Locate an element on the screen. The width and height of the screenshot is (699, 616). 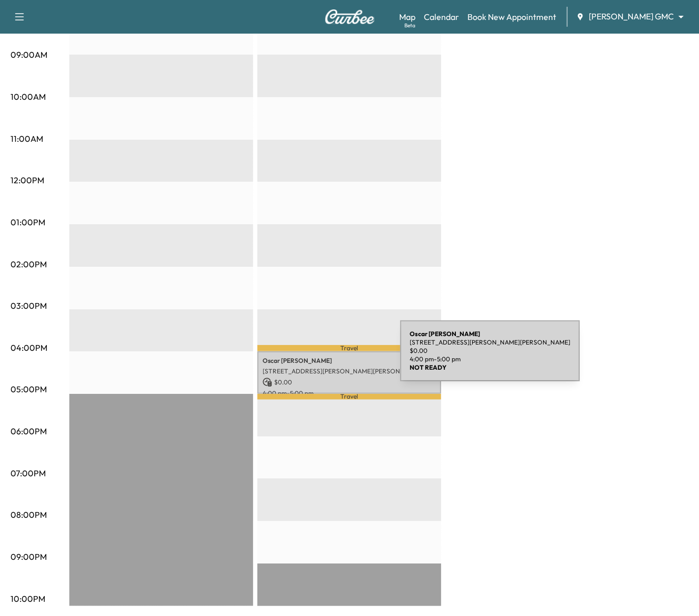
p: 05:00PM is located at coordinates (28, 389).